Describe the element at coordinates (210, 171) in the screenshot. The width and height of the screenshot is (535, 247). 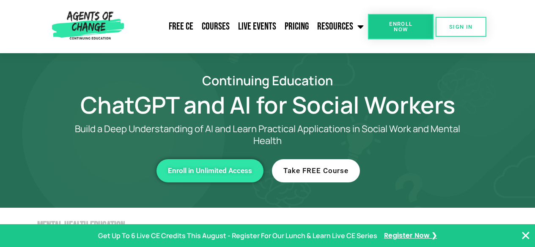
I see `a: Enroll in Unlimited Access` at that location.